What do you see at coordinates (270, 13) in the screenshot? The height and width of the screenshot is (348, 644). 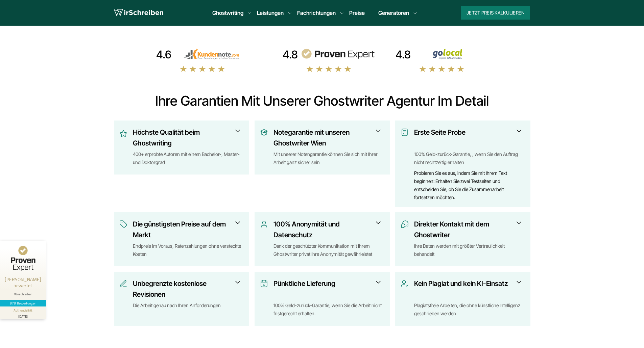 I see `a: Leistungen` at bounding box center [270, 13].